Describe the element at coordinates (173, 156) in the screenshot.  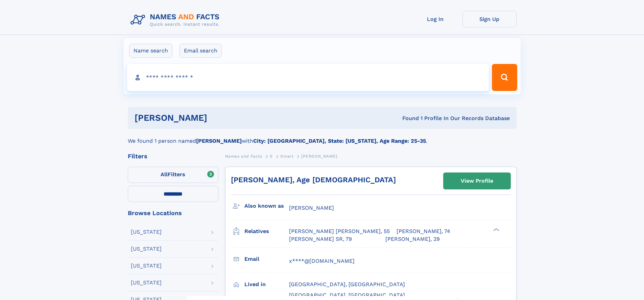
I see `div: Filters` at that location.